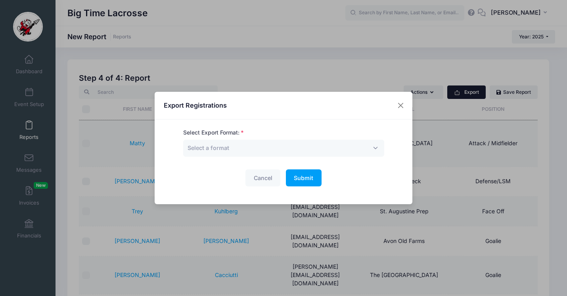 This screenshot has width=567, height=296. Describe the element at coordinates (304, 178) in the screenshot. I see `button: Submit` at that location.